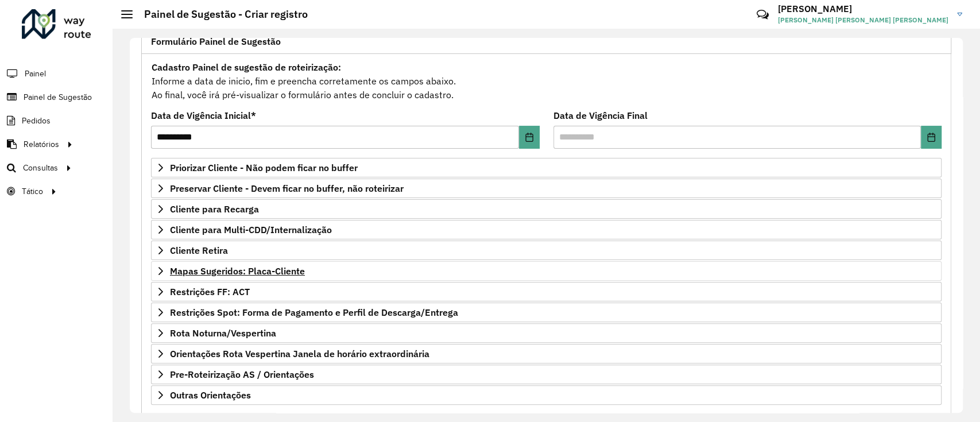 This screenshot has height=422, width=980. I want to click on span: Formulário Painel de Sugestão, so click(216, 41).